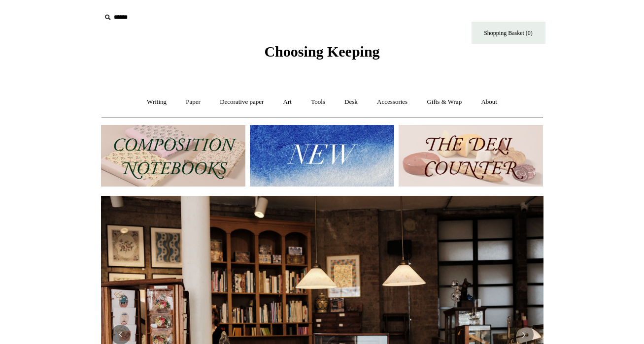  I want to click on a: Gifts & Wrap, so click(444, 101).